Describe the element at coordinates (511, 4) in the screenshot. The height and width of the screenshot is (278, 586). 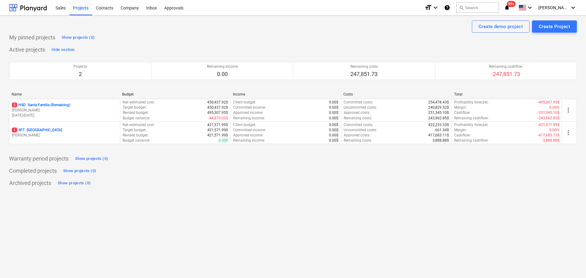
I see `span: 99+` at that location.